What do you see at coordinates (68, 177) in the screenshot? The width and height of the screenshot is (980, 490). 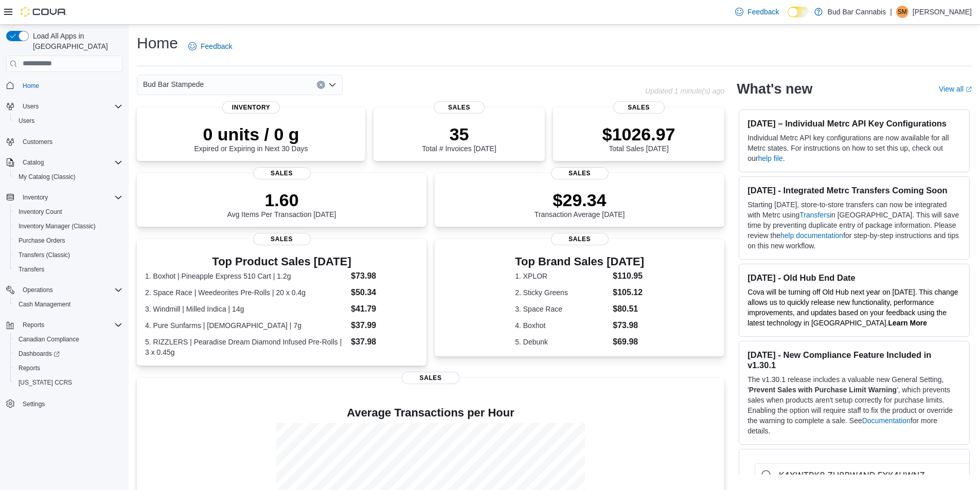 I see `span: My Catalog (Classic)` at bounding box center [68, 177].